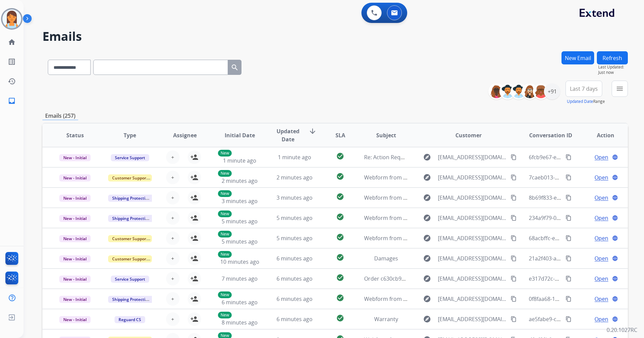 Image resolution: width=644 pixels, height=338 pixels. I want to click on img: avatar, so click(12, 19).